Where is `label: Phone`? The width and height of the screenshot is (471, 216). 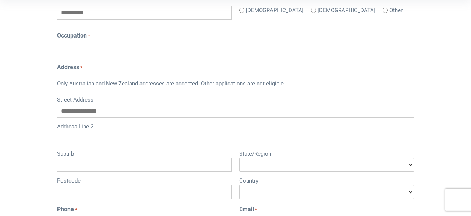
label: Phone is located at coordinates (67, 209).